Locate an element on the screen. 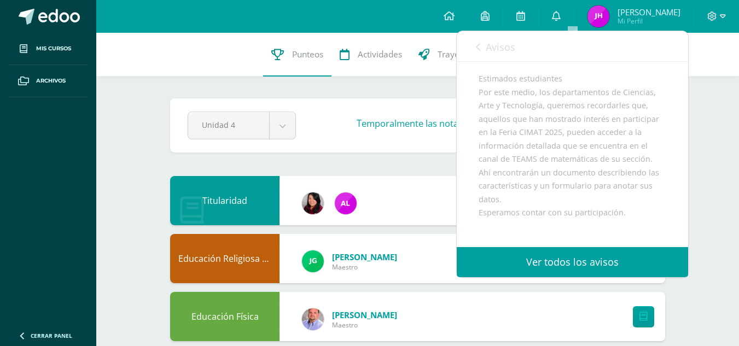  h3: Temporalmente las notas . is located at coordinates (476, 124).